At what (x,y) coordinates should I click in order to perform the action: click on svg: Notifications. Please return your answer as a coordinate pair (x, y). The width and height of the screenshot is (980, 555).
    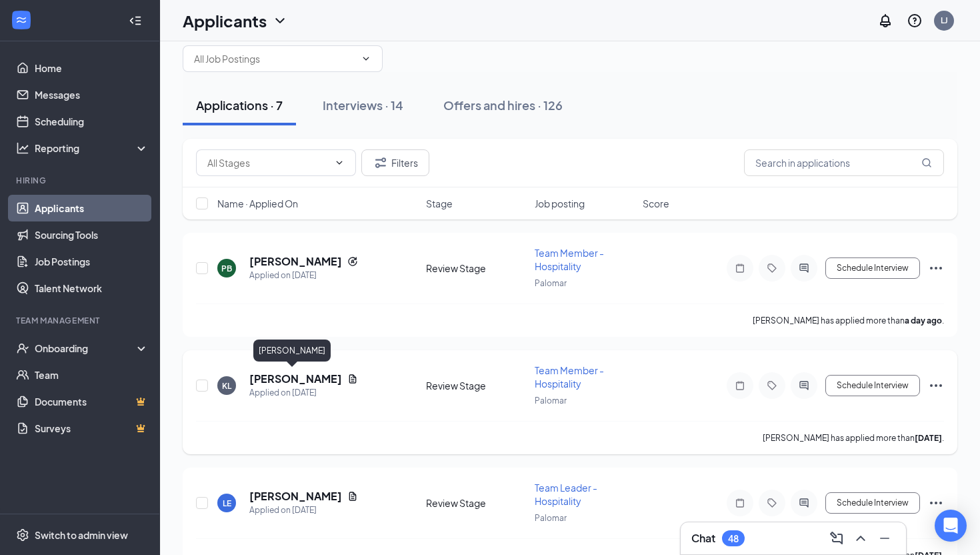
    Looking at the image, I should click on (885, 20).